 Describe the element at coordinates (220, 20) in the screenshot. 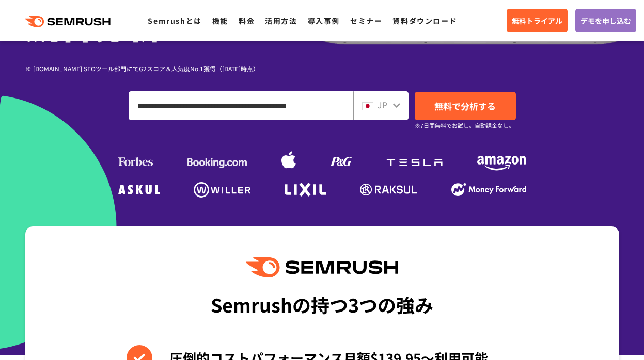

I see `a: 機能` at that location.